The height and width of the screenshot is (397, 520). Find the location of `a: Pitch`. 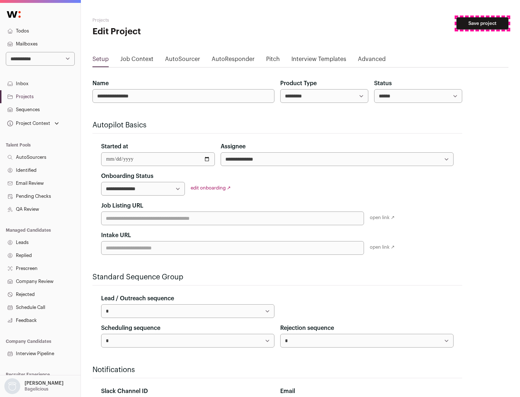

a: Pitch is located at coordinates (273, 61).